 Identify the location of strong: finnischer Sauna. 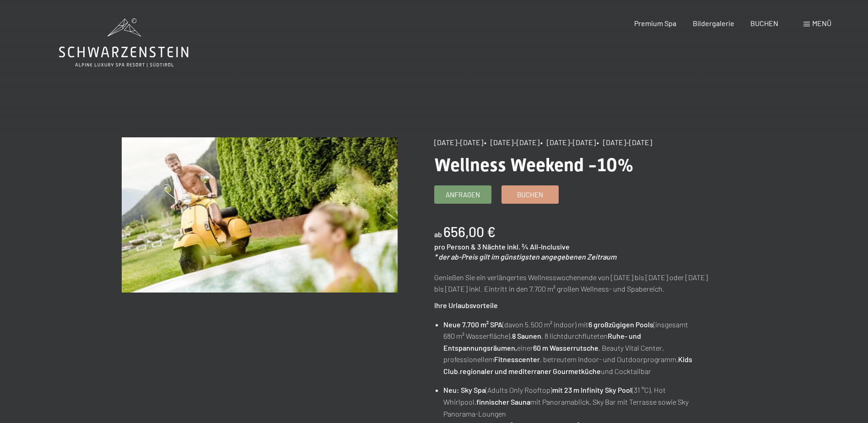
(503, 402).